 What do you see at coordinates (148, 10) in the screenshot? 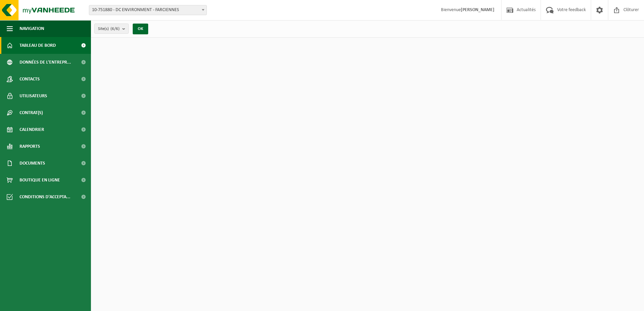
I see `span: 10-751880 - DC ENVIRONMENT - FARCIENNES` at bounding box center [148, 10].